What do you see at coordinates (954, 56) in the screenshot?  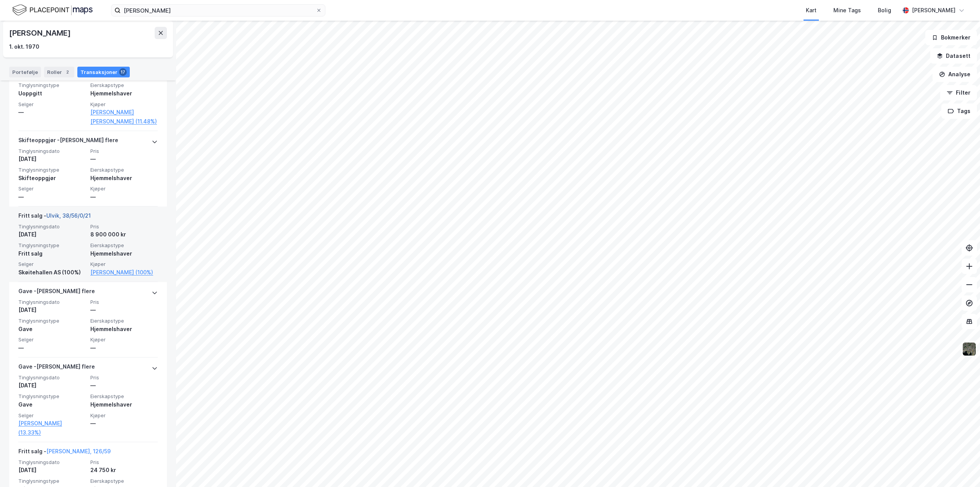 I see `button: Datasett` at bounding box center [954, 56].